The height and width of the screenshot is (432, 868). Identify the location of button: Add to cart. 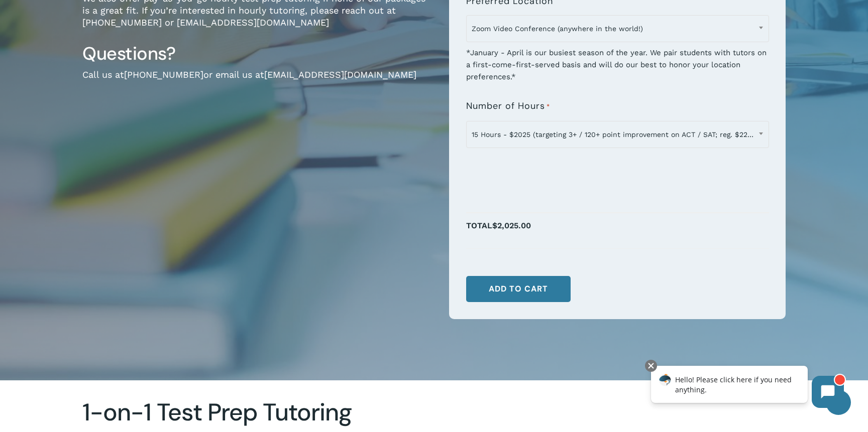
(518, 289).